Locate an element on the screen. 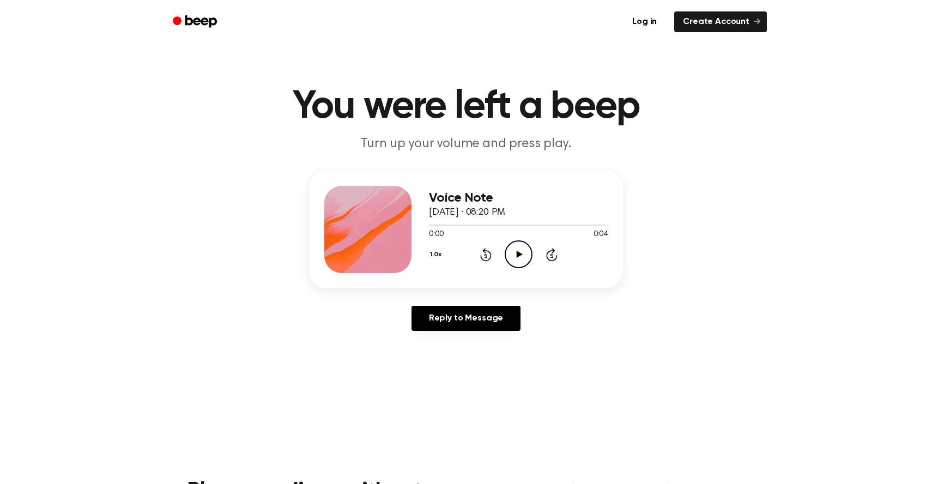  span: 0:04 is located at coordinates (600, 234).